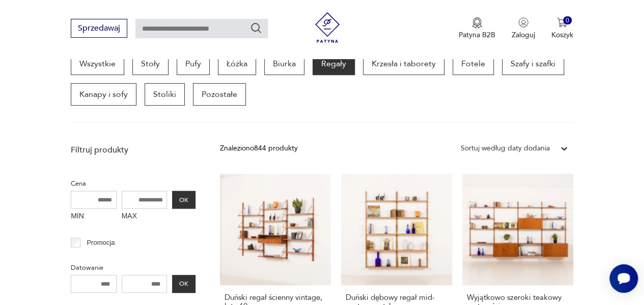 This screenshot has width=644, height=305. What do you see at coordinates (256, 28) in the screenshot?
I see `button: Szukaj` at bounding box center [256, 28].